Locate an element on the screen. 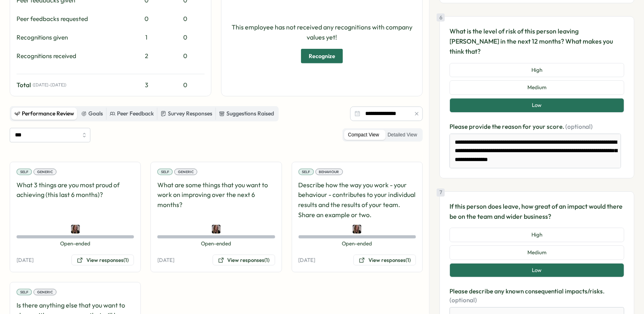 Image resolution: width=644 pixels, height=314 pixels. span: Total is located at coordinates (24, 85).